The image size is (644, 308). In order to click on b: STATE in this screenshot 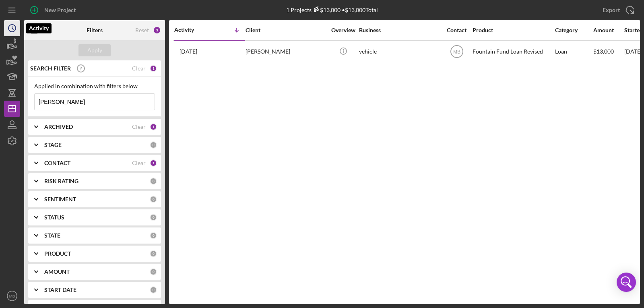, I will do `click(52, 236)`.